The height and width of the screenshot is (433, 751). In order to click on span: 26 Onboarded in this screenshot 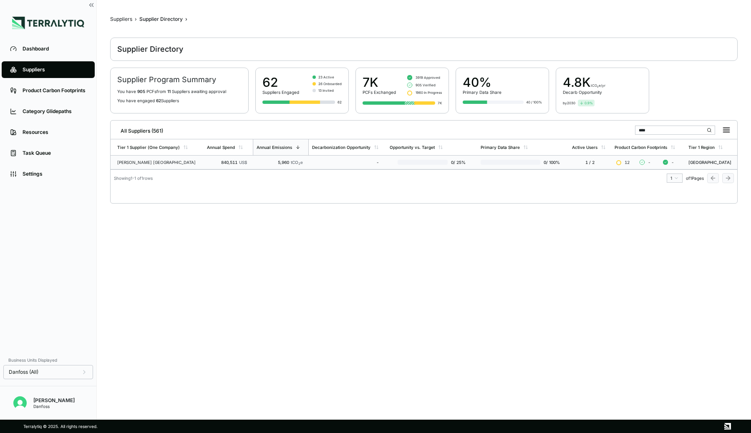, I will do `click(330, 84)`.